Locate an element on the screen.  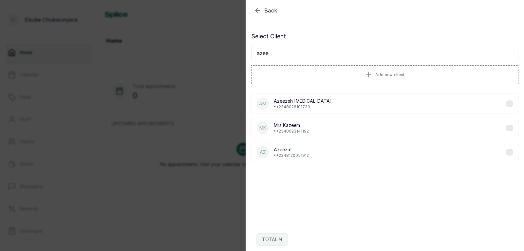
span: Back is located at coordinates (271, 10).